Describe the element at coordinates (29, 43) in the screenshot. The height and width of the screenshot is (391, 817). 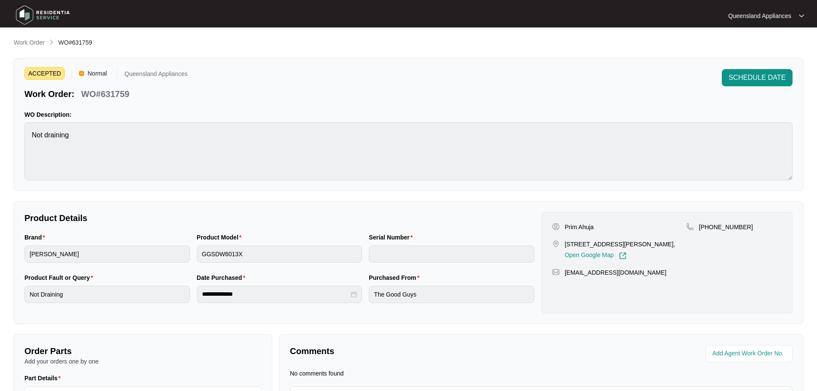
I see `a: Work Order` at that location.